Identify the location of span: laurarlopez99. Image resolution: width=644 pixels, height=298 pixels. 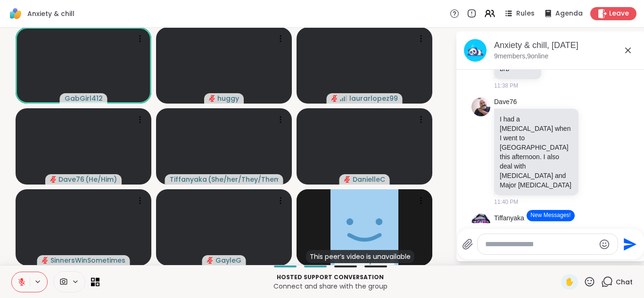
(373, 98).